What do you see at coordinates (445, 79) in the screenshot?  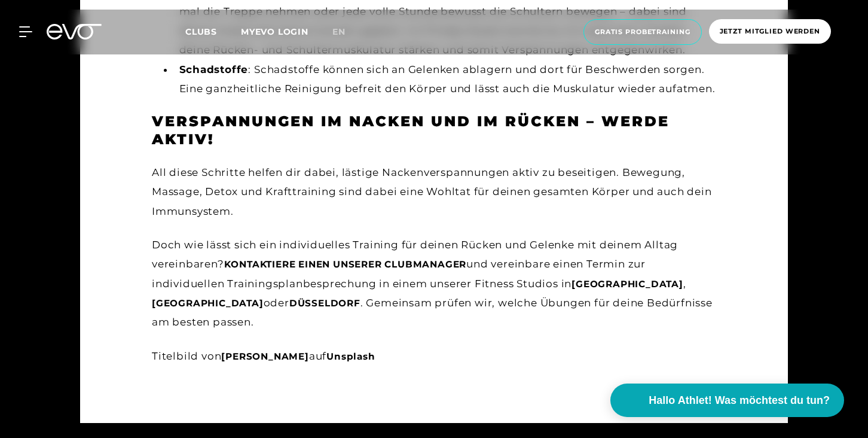 I see `li: : Schadstoffe können sich an Gelenken ablagern und dort für Beschwerden sorgen. Eine ganzheitlich...` at bounding box center [445, 79].